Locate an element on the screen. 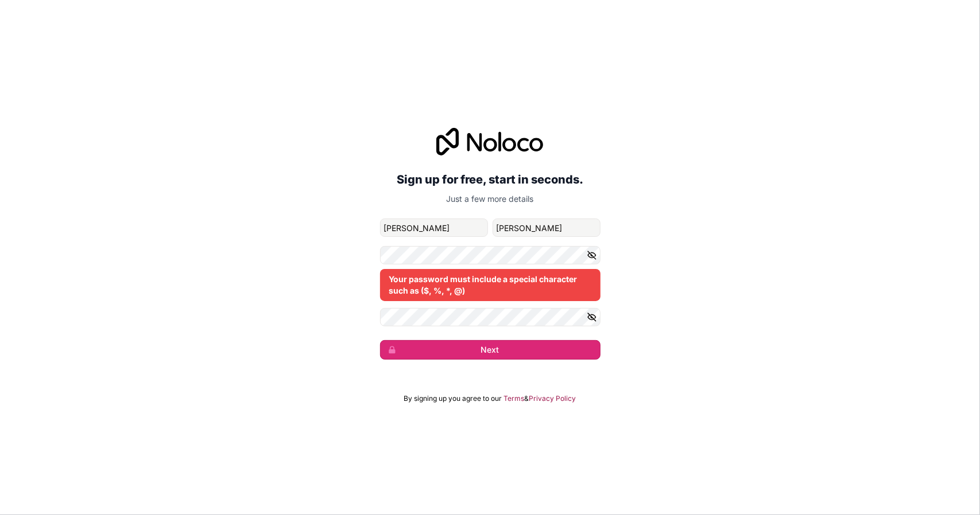  span: By signing up you agree to our is located at coordinates (453, 399).